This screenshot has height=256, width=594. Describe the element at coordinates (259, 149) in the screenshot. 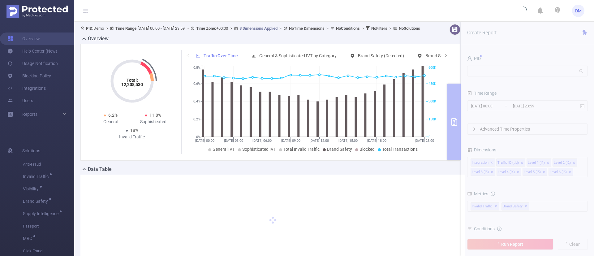

I see `span: Sophisticated IVT` at that location.